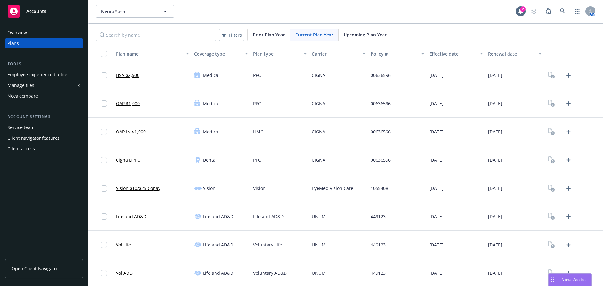 The height and width of the screenshot is (286, 603). What do you see at coordinates (574, 279) in the screenshot?
I see `span: Nova Assist` at bounding box center [574, 279].